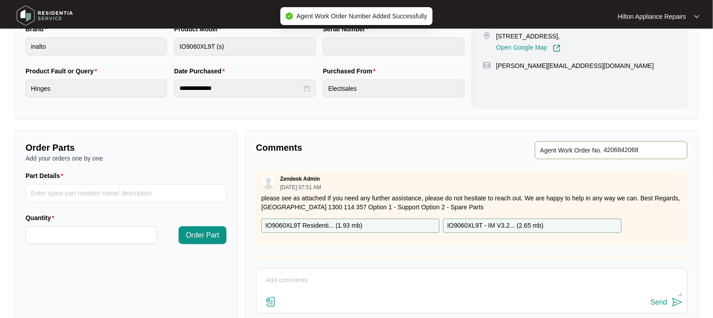 This screenshot has width=713, height=318. I want to click on label: Product Fault or Query, so click(63, 71).